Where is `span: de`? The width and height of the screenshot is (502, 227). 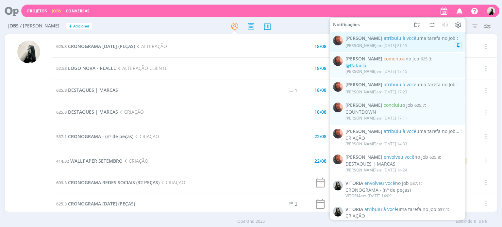
span: de is located at coordinates (481, 222).